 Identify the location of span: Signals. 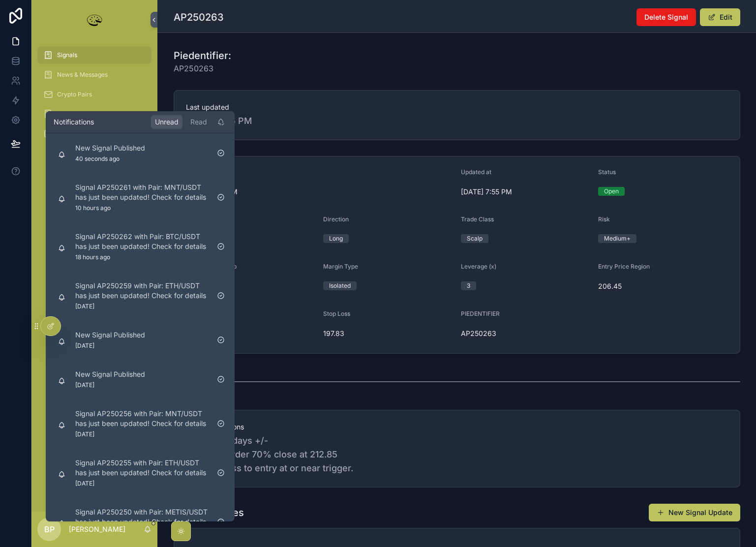
(67, 55).